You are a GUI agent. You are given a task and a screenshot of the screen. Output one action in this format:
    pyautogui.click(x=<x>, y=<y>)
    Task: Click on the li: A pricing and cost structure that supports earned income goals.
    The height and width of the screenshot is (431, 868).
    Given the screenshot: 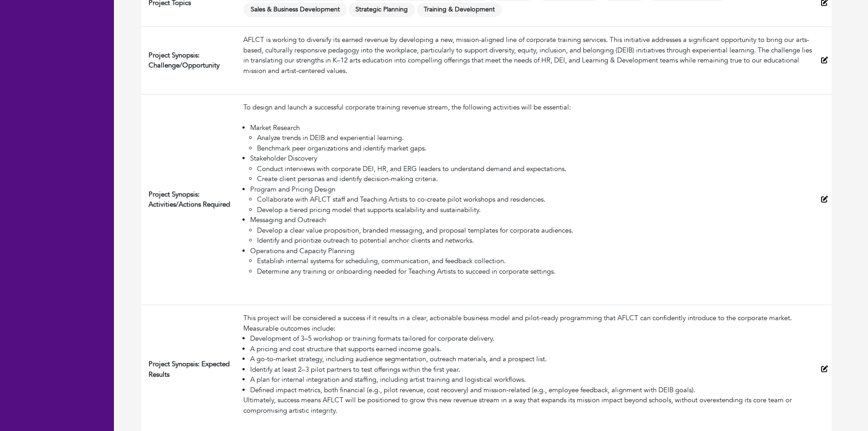 What is the action you would take?
    pyautogui.click(x=532, y=349)
    